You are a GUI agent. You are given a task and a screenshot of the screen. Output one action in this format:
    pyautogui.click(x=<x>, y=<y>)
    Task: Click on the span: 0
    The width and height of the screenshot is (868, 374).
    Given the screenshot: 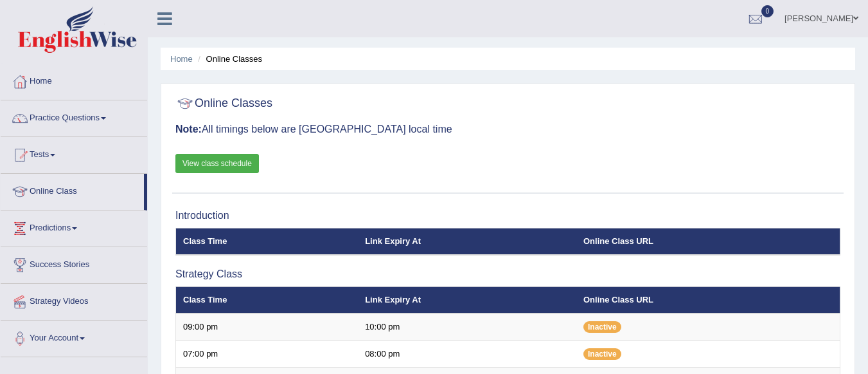 What is the action you would take?
    pyautogui.click(x=768, y=11)
    